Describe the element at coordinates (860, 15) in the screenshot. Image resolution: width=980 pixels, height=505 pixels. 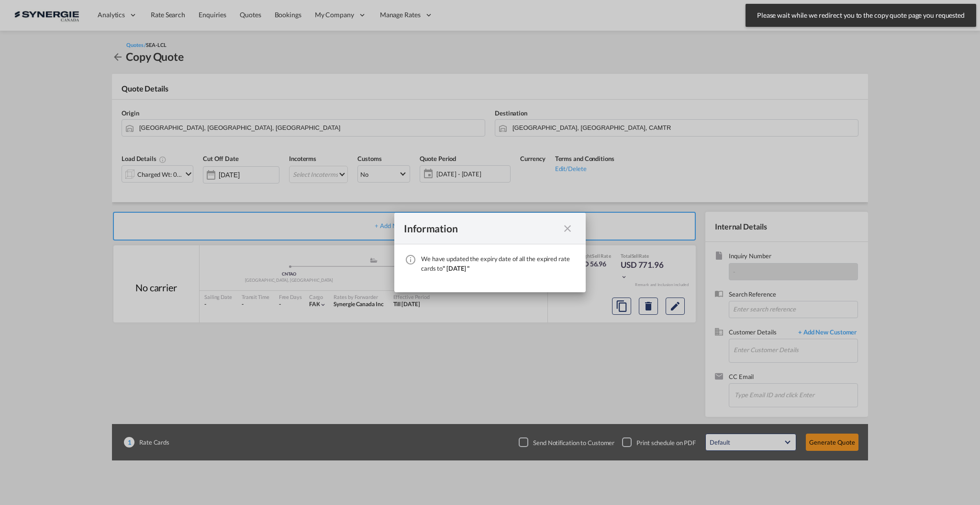
I see `span: Please wait while we redirect you to the copy quote page you requested` at that location.